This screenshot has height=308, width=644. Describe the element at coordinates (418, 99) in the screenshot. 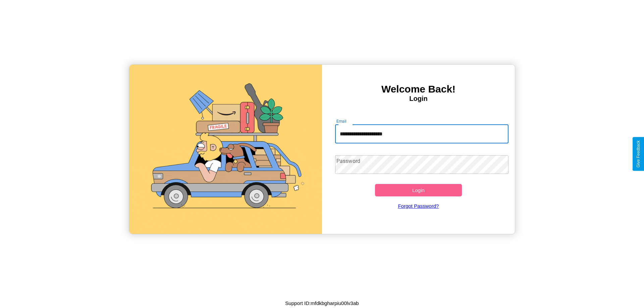

I see `h4: Login` at that location.